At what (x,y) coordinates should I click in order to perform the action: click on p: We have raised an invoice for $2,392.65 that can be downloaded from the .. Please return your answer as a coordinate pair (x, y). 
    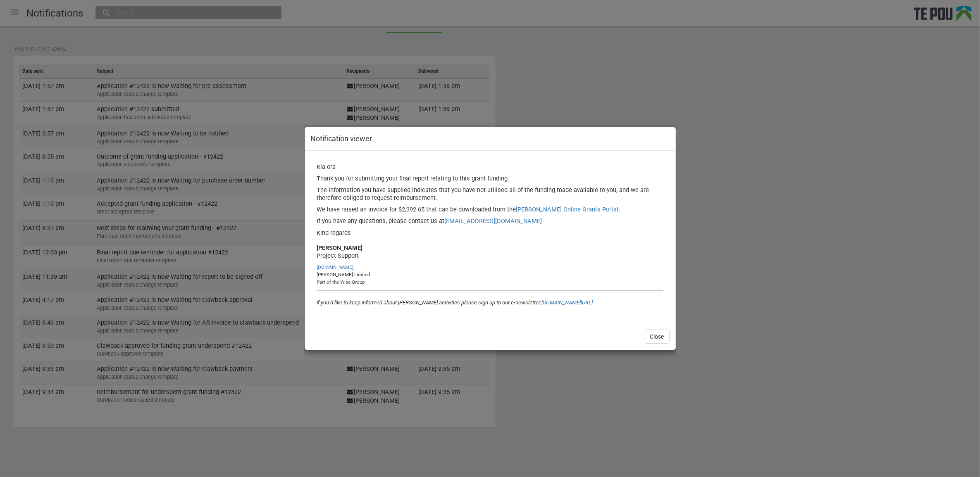
    Looking at the image, I should click on (490, 210).